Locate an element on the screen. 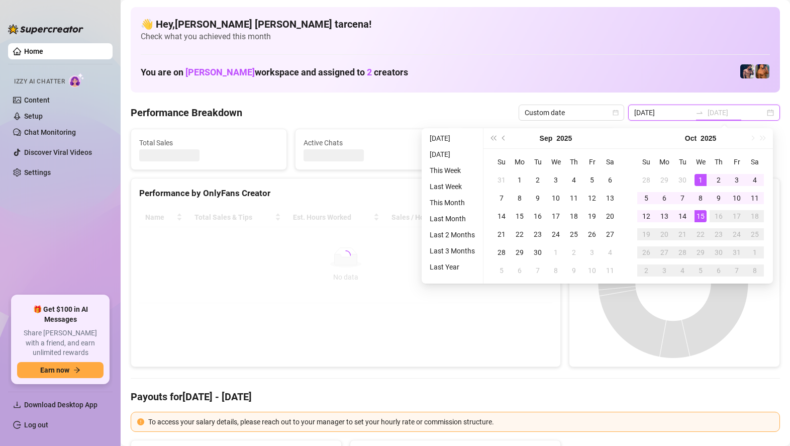 The image size is (790, 446). div: 21 is located at coordinates (502, 234).